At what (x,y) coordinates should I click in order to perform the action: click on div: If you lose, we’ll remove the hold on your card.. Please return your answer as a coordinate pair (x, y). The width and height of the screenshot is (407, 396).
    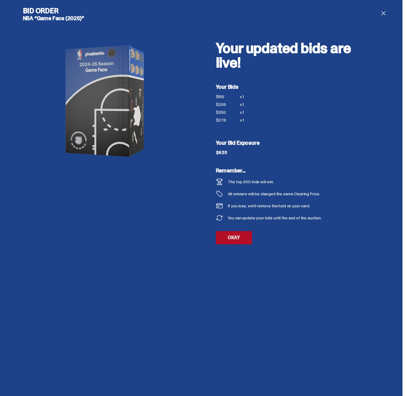
    Looking at the image, I should click on (269, 206).